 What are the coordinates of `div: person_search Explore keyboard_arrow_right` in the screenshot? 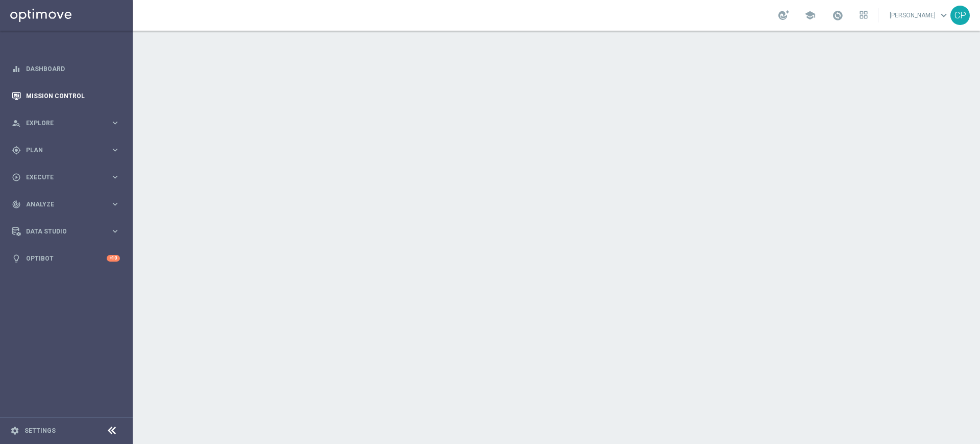 It's located at (66, 123).